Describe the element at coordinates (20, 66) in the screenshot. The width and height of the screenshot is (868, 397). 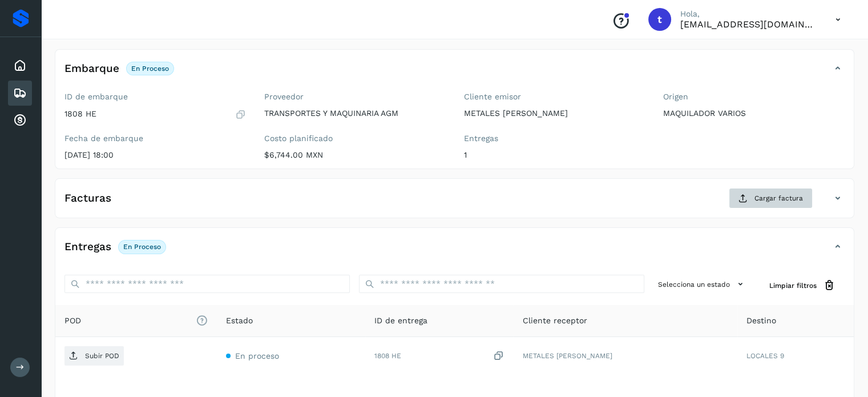
I see `div: Inicio` at that location.